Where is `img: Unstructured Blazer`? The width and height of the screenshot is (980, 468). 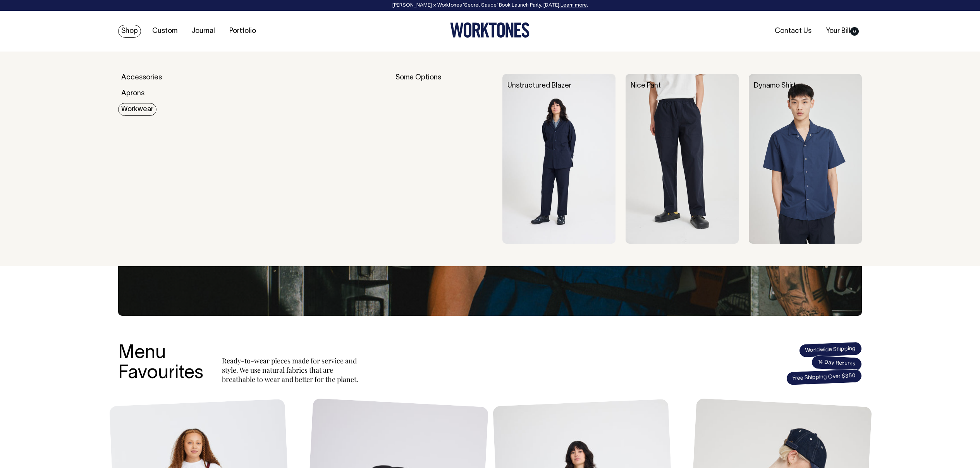
img: Unstructured Blazer is located at coordinates (559, 159).